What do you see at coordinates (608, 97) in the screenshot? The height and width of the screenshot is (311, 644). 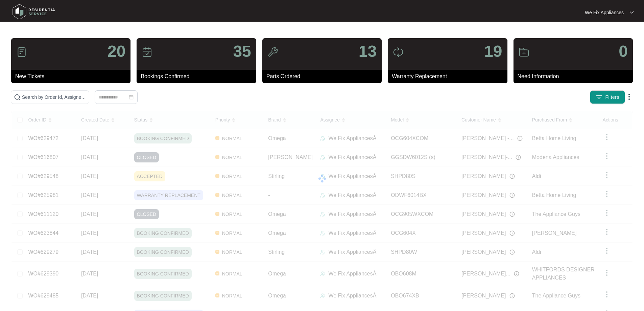 I see `button: filter iconFilters` at bounding box center [608, 97].